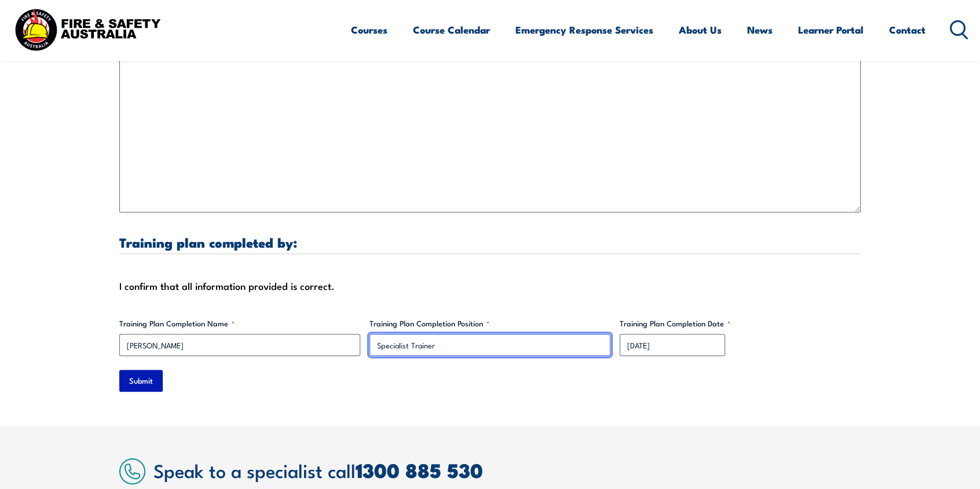  What do you see at coordinates (490, 324) in the screenshot?
I see `label: Training Plan Completion Position` at bounding box center [490, 324].